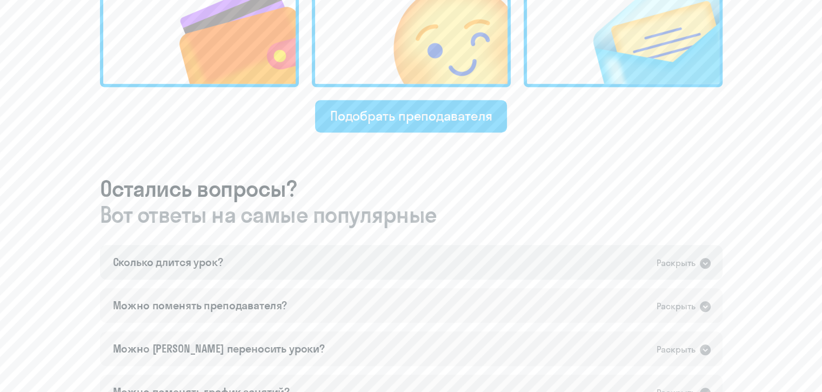 The image size is (822, 392). What do you see at coordinates (168, 262) in the screenshot?
I see `ya-tr-span: Сколько длится урок?` at bounding box center [168, 262].